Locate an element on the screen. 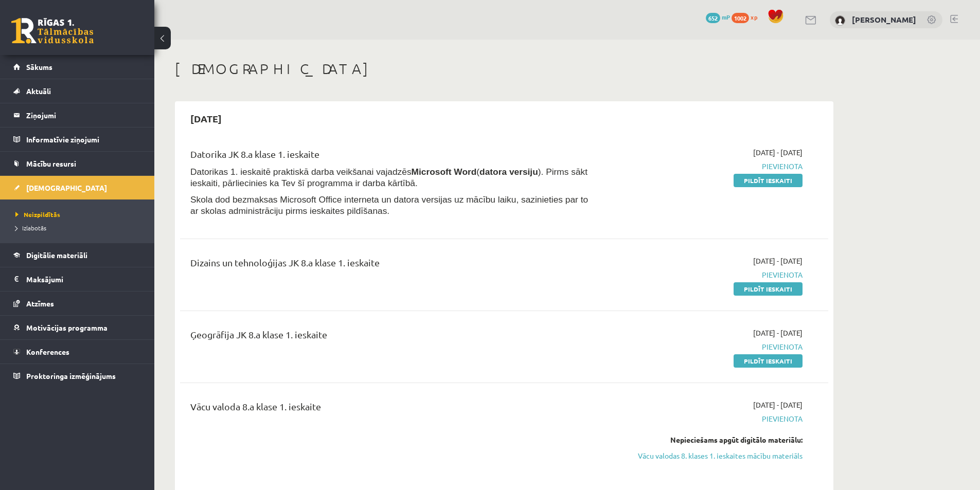 The height and width of the screenshot is (490, 980). a: Maksājumi is located at coordinates (77, 280).